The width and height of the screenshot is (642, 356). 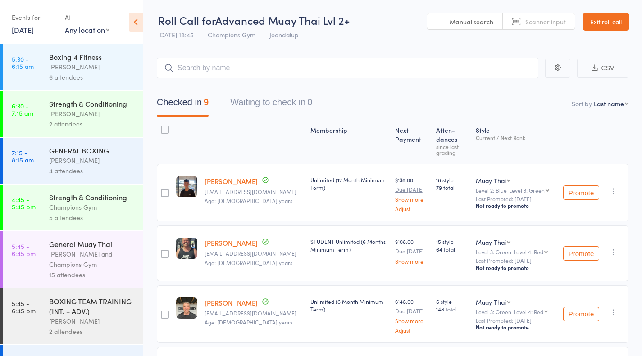 What do you see at coordinates (349, 184) in the screenshot?
I see `div: Unlimited (12 Month Minimum Term)` at bounding box center [349, 184].